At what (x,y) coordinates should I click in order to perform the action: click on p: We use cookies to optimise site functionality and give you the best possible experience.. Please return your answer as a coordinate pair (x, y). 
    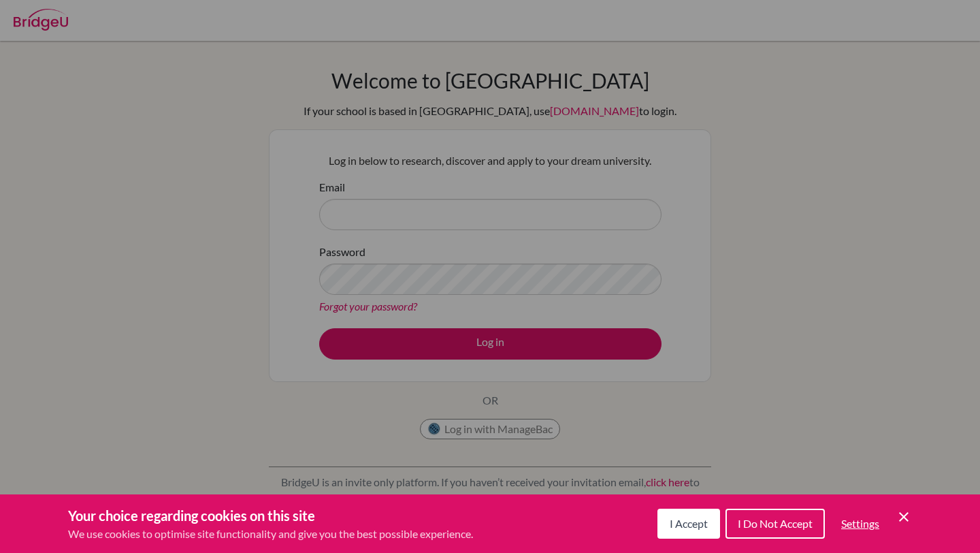
    Looking at the image, I should click on (270, 534).